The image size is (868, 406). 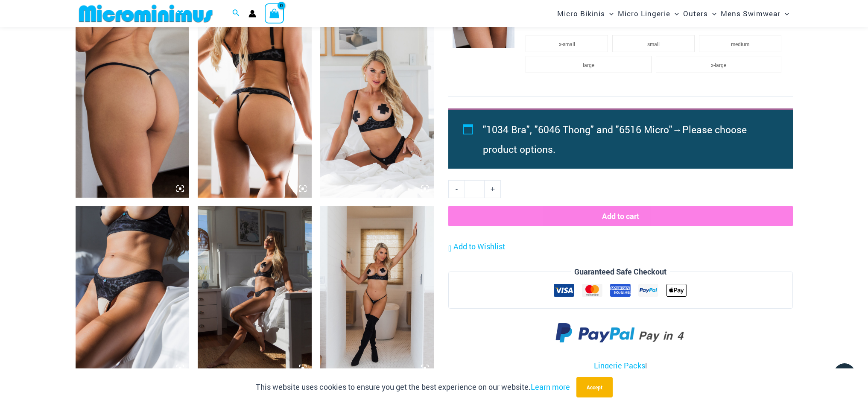 I want to click on li: medium, so click(x=740, y=44).